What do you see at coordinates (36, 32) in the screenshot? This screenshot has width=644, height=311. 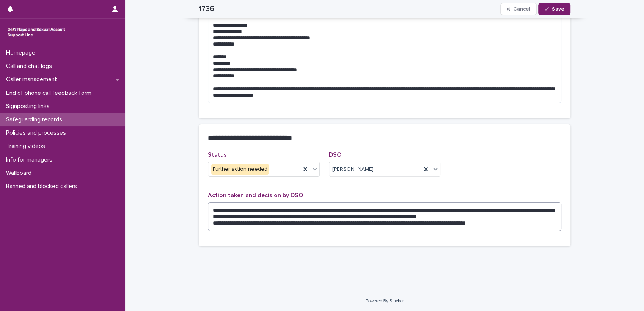 I see `img: rhQMoQhaT3yELyF149Cw` at bounding box center [36, 32].